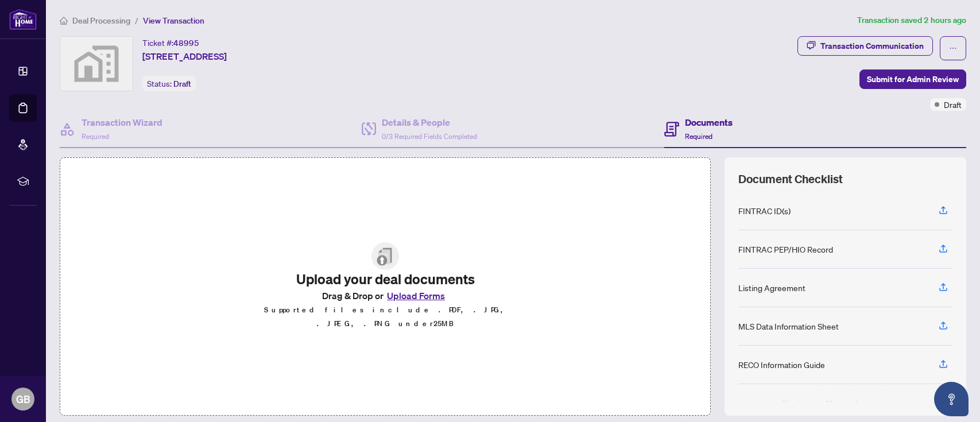  What do you see at coordinates (772, 287) in the screenshot?
I see `div: Listing Agreement` at bounding box center [772, 287].